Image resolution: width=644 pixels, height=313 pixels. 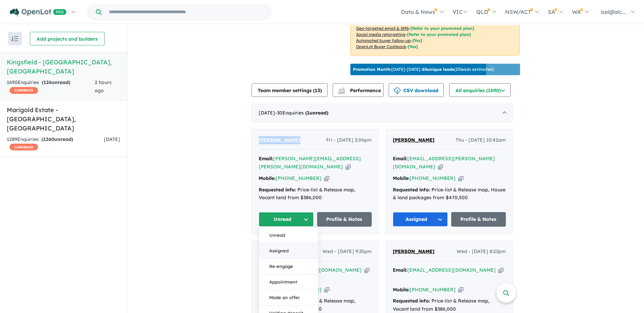 I want to click on img: line-chart.svg, so click(x=342, y=90).